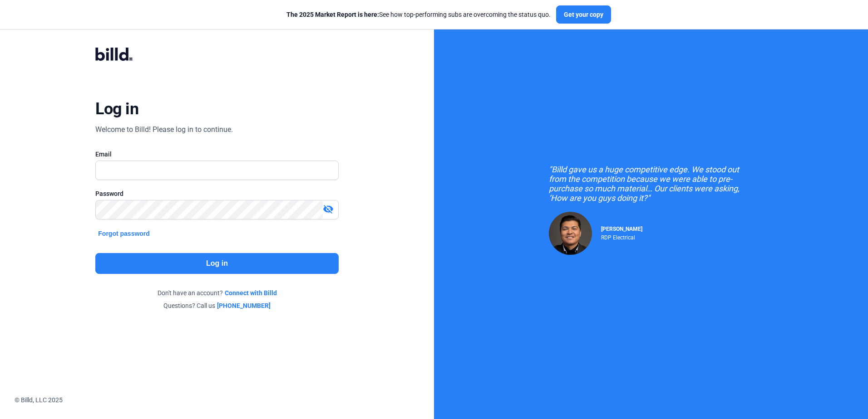 The image size is (868, 419). What do you see at coordinates (621, 236) in the screenshot?
I see `div: RDP Electrical` at bounding box center [621, 236].